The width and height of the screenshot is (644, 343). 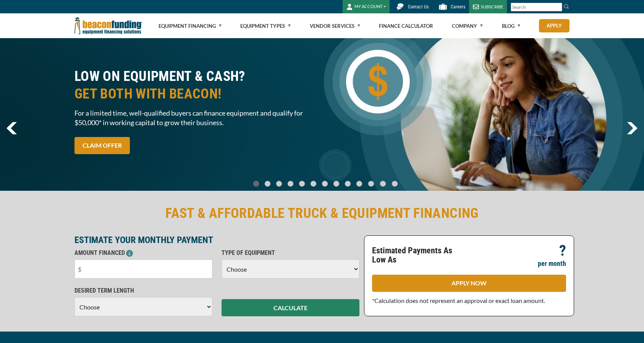 I want to click on a: Equipment Types, so click(x=265, y=26).